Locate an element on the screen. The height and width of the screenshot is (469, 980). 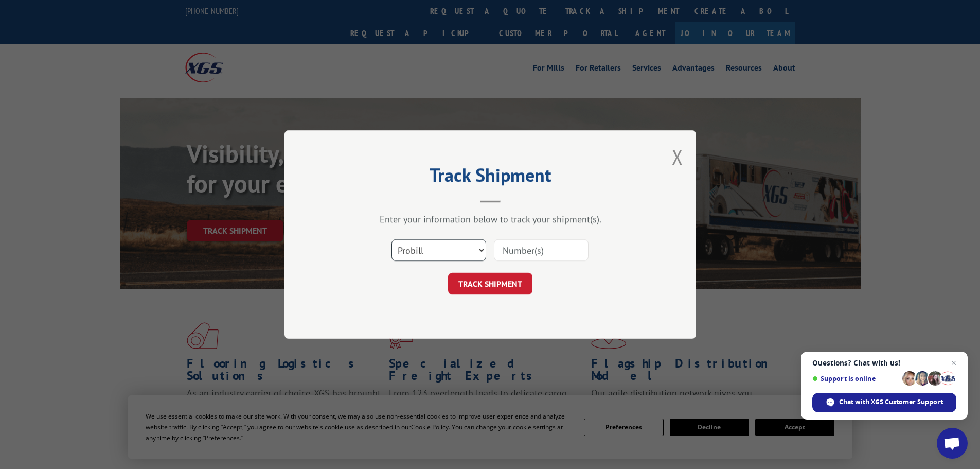
input: Number(s) is located at coordinates (541, 250).